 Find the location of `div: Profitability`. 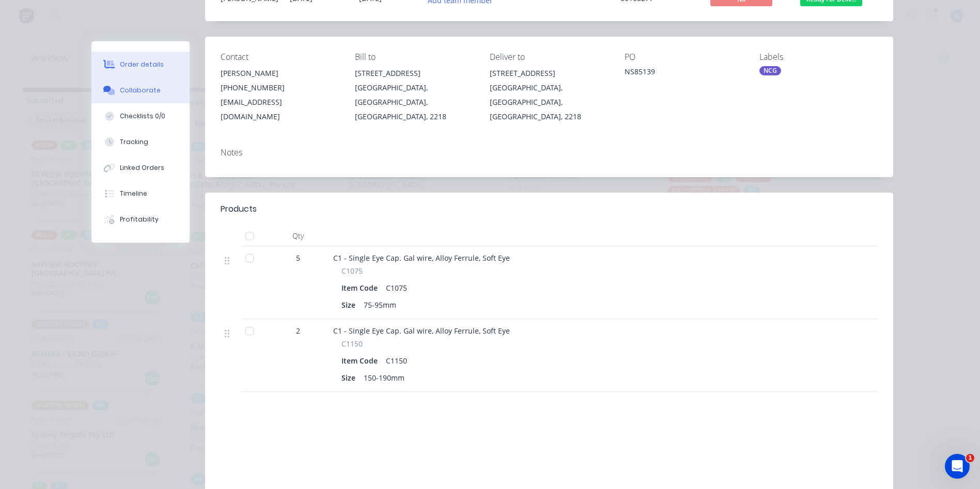

div: Profitability is located at coordinates (139, 220).